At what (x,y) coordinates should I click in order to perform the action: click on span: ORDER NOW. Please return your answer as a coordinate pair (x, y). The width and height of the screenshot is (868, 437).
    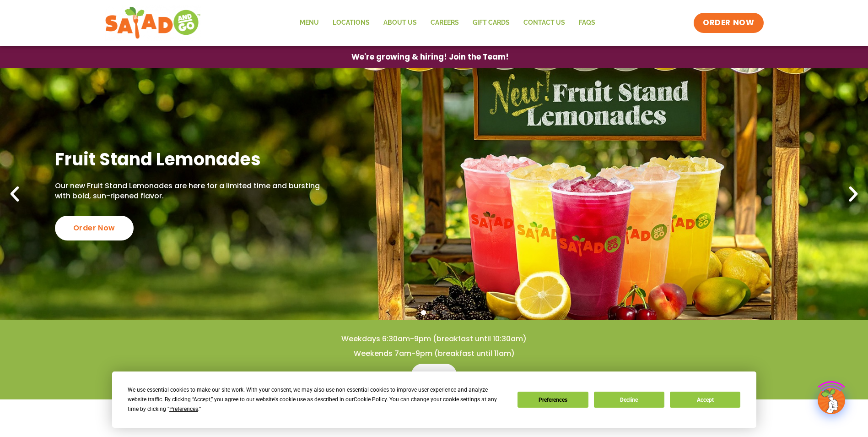
    Looking at the image, I should click on (729, 23).